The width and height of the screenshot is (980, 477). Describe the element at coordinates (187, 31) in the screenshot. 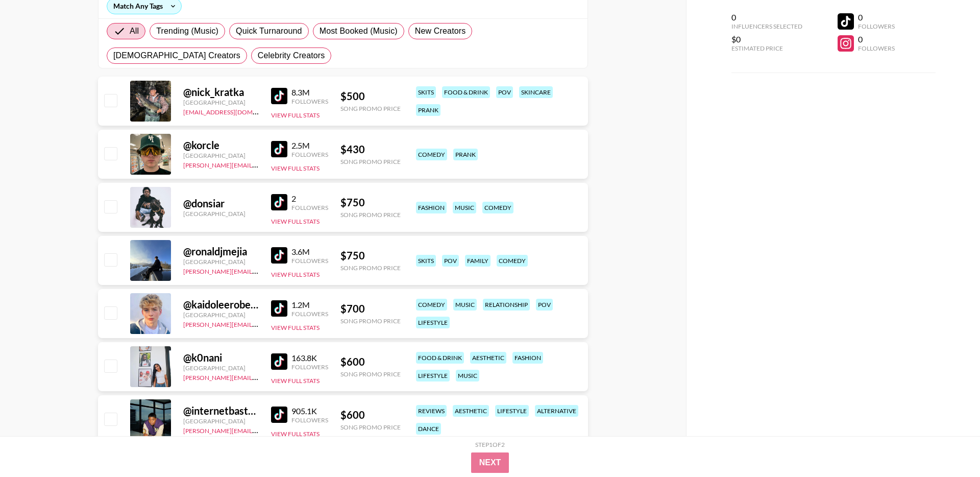

I see `span: Trending (Music)` at that location.